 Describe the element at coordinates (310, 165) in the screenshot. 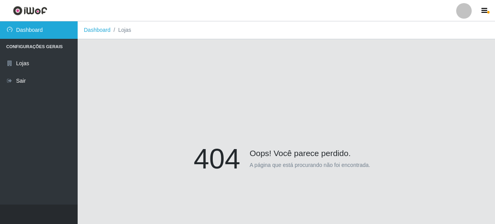

I see `p: A página que está procurando não foi encontrada.` at that location.